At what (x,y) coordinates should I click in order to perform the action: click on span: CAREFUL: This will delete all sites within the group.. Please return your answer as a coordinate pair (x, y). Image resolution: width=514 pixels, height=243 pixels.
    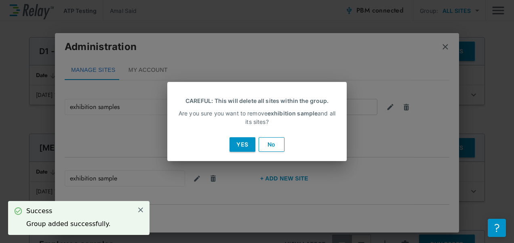
    Looking at the image, I should click on (257, 103).